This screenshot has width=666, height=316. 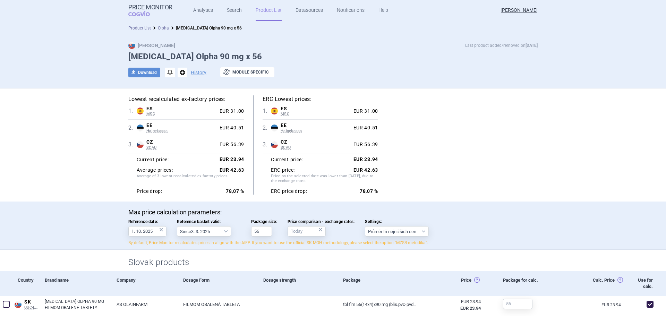 What do you see at coordinates (525, 283) in the screenshot?
I see `div: Package for calc.` at bounding box center [525, 283].